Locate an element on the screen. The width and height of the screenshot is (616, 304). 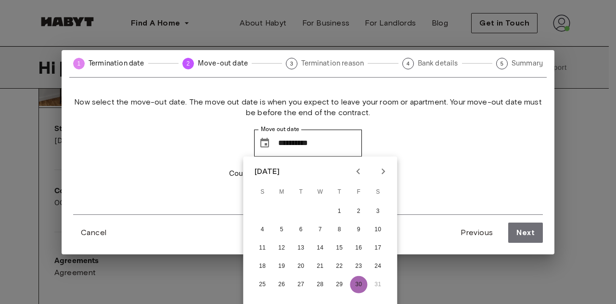
button: 19 is located at coordinates (281, 266).